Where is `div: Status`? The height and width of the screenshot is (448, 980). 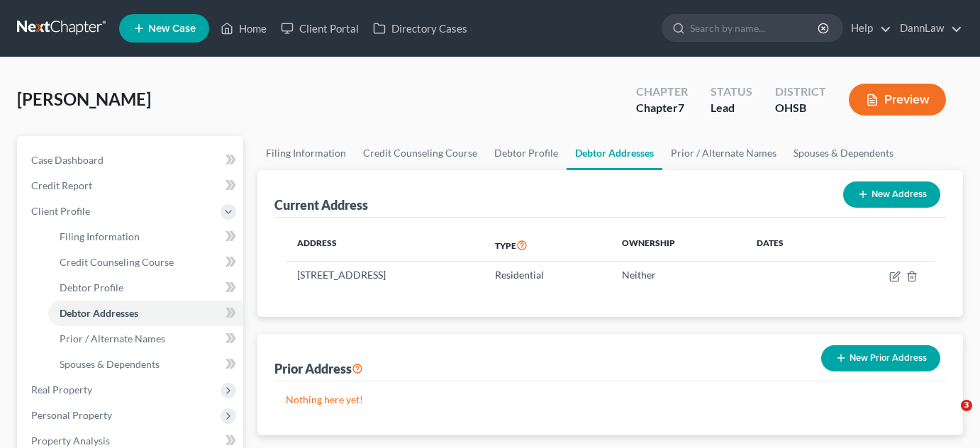
div: Status is located at coordinates (731, 92).